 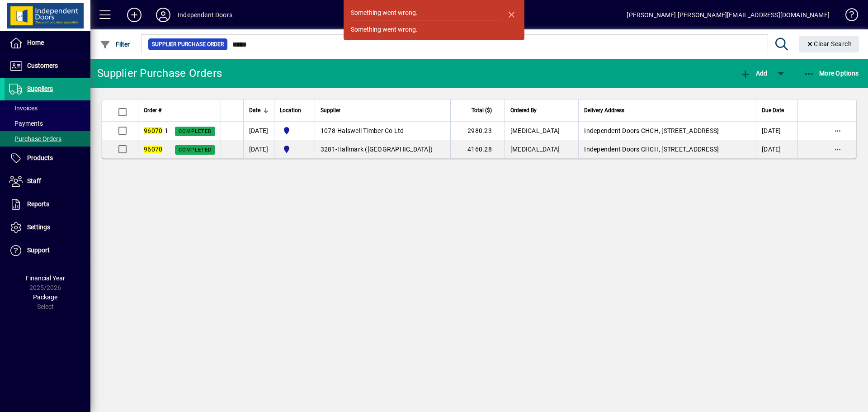 I want to click on span: More Options, so click(x=831, y=73).